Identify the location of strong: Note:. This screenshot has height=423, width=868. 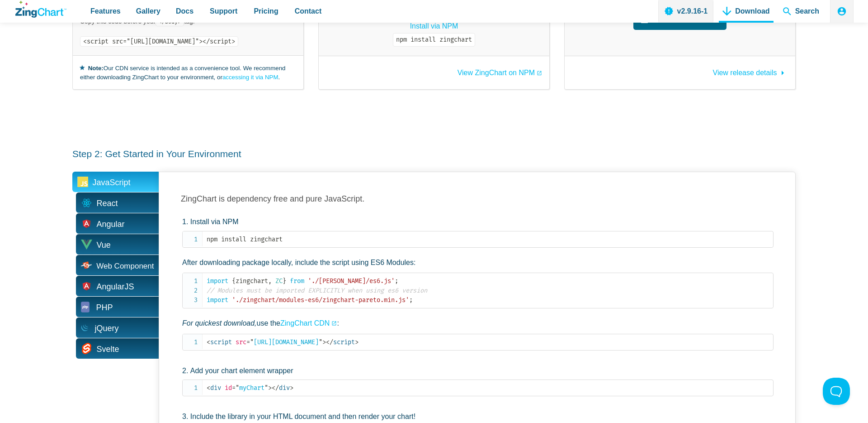
(96, 68).